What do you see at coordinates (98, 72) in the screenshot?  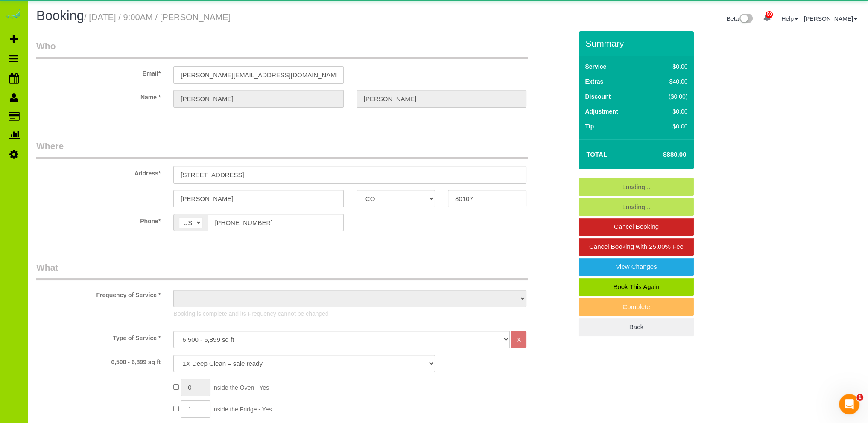 I see `label: Email*` at bounding box center [98, 72].